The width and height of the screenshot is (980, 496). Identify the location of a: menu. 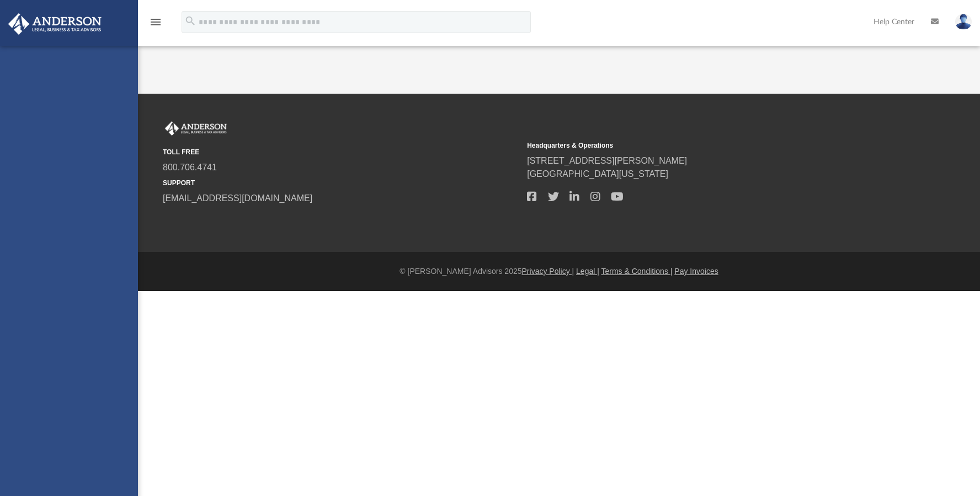
(156, 25).